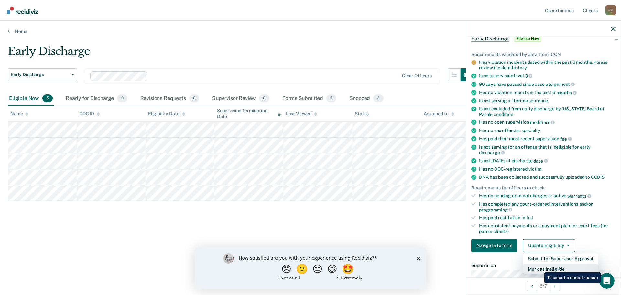 The image size is (621, 295). What do you see at coordinates (92, 22) in the screenshot?
I see `button: 1` at bounding box center [92, 22].